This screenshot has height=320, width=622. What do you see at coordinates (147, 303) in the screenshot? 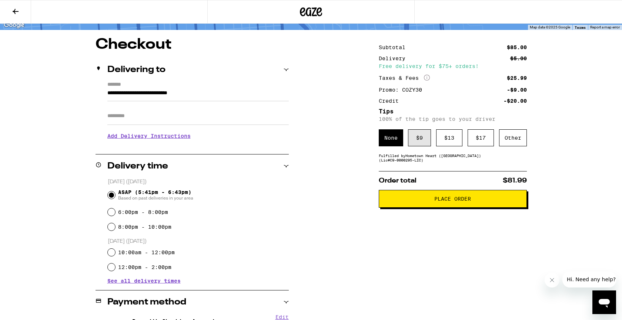
I see `h2: Payment method` at bounding box center [147, 303].